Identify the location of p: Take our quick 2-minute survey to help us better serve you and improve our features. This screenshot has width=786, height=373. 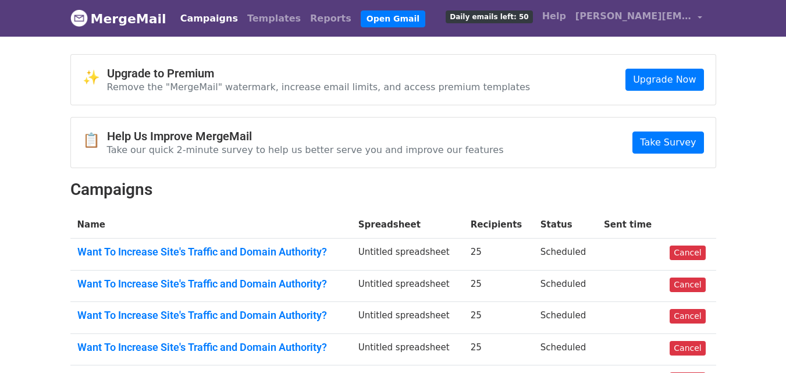
(305, 149).